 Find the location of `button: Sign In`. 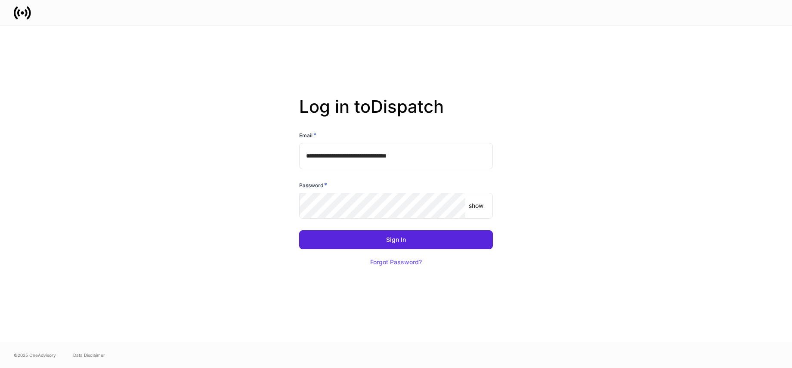

button: Sign In is located at coordinates (396, 240).